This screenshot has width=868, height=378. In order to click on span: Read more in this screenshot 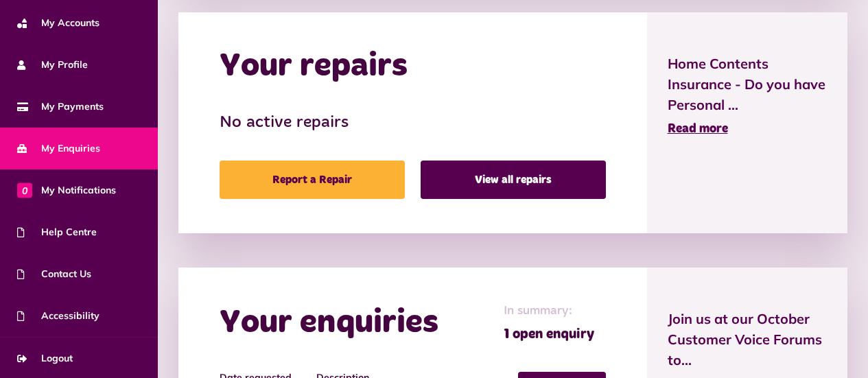, I will do `click(697, 129)`.